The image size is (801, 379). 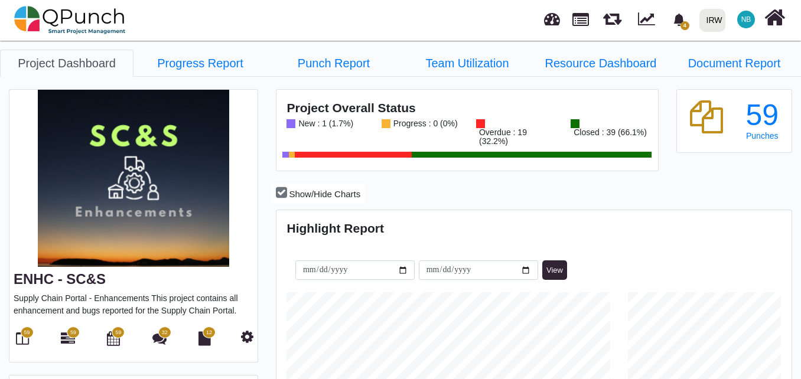 What do you see at coordinates (467, 63) in the screenshot?
I see `li: ENHC - SC&S` at bounding box center [467, 63].